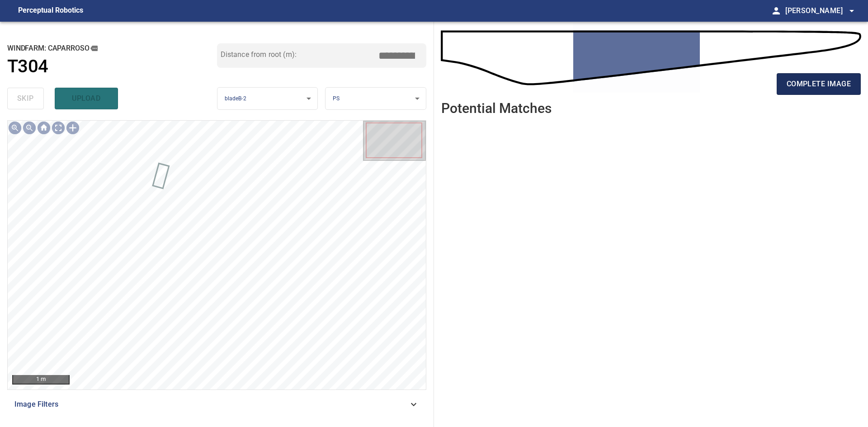 This screenshot has height=427, width=868. Describe the element at coordinates (852, 11) in the screenshot. I see `span: arrow_drop_down` at that location.